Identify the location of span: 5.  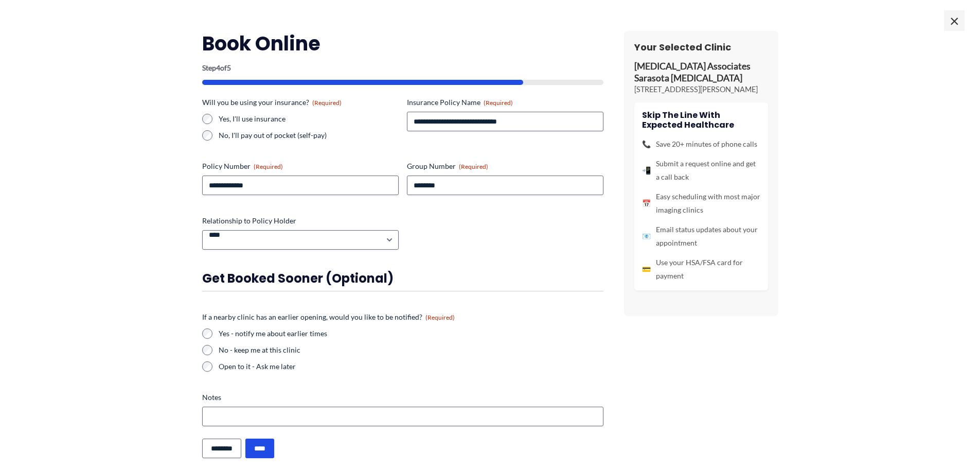
(229, 68).